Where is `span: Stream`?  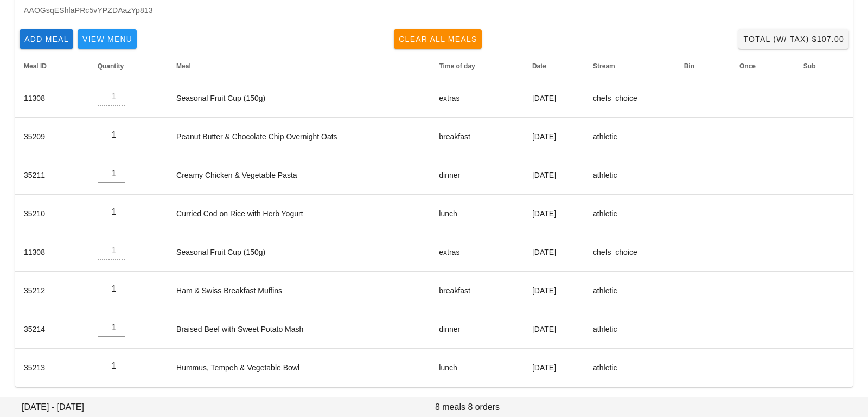 span: Stream is located at coordinates (604, 66).